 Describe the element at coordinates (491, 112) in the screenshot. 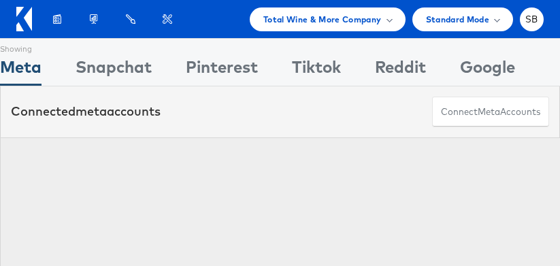

I see `button: ConnectmetaAccounts` at that location.